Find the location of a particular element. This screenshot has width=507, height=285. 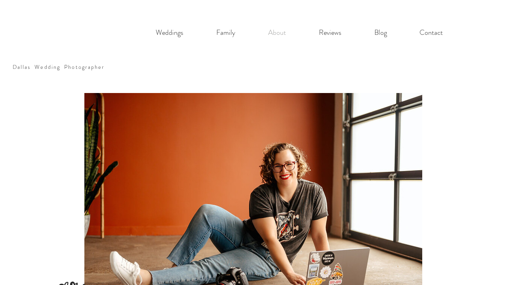

a: Dallas Wedding Photographer is located at coordinates (59, 67).